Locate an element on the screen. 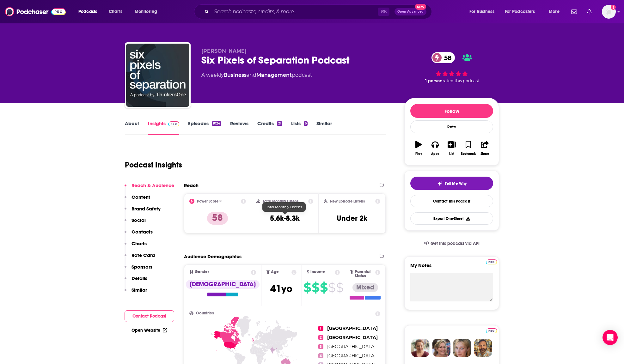  button: Show profile menu is located at coordinates (609, 12).